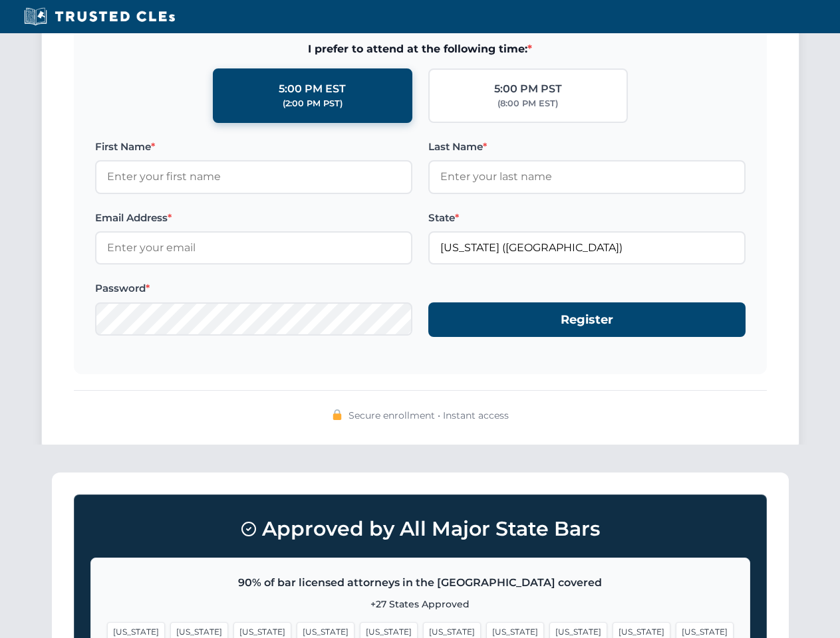 The width and height of the screenshot is (840, 638). What do you see at coordinates (420, 49) in the screenshot?
I see `span: I prefer to attend at the following time:` at bounding box center [420, 49].